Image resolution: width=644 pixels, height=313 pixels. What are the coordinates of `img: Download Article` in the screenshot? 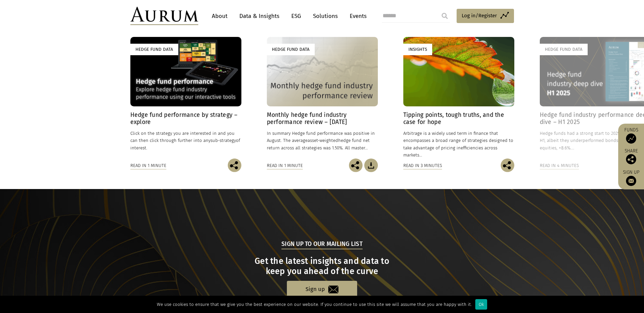 It's located at (371, 166).